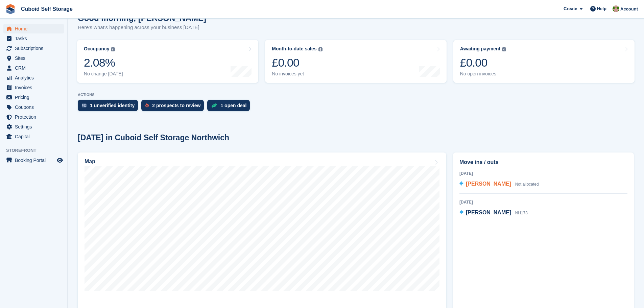 The image size is (644, 308). Describe the element at coordinates (214, 105) in the screenshot. I see `img: deal-1b604bf984904fb50ccaf53a9ad4b4a5d6e5aea283cecdc64d6e3604feb123c2.svg` at that location.